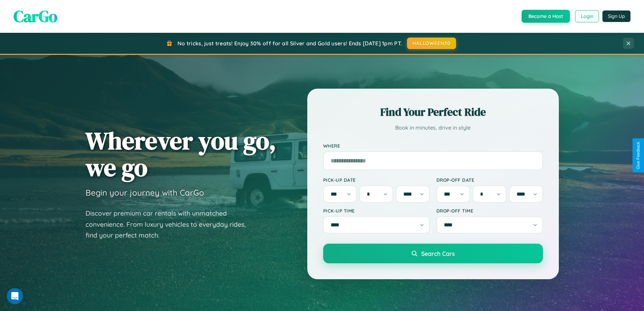 This screenshot has height=311, width=644. Describe the element at coordinates (438, 253) in the screenshot. I see `span: Search Cars` at that location.